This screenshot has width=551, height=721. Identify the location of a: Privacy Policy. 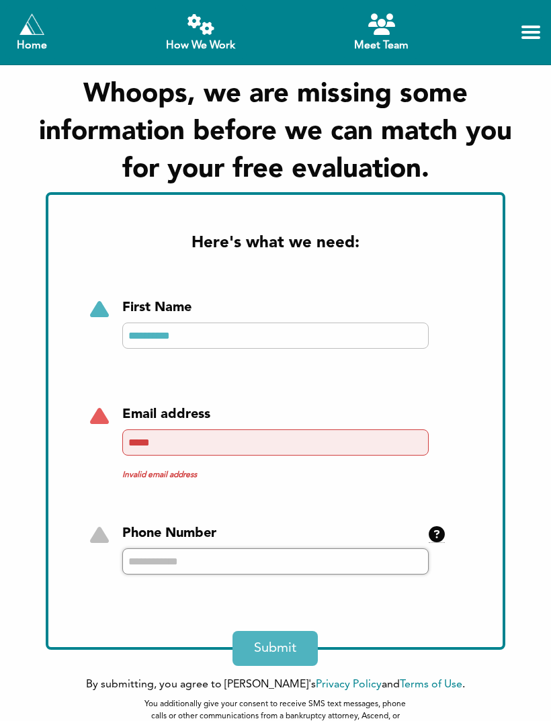
(349, 685).